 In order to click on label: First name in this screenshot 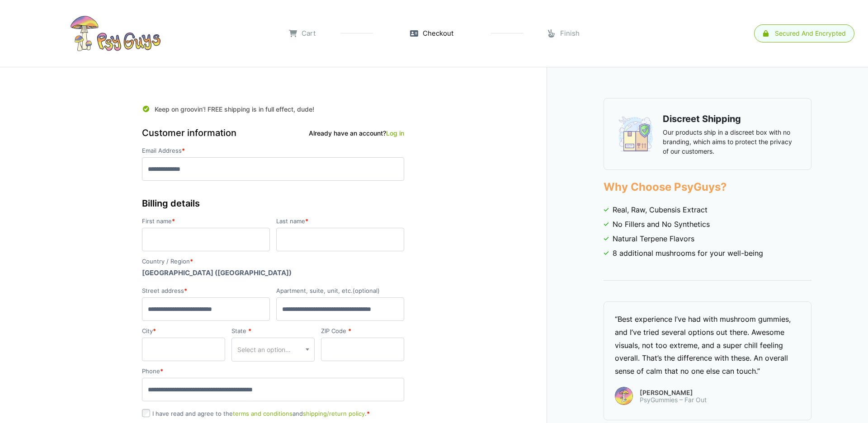, I will do `click(206, 221)`.